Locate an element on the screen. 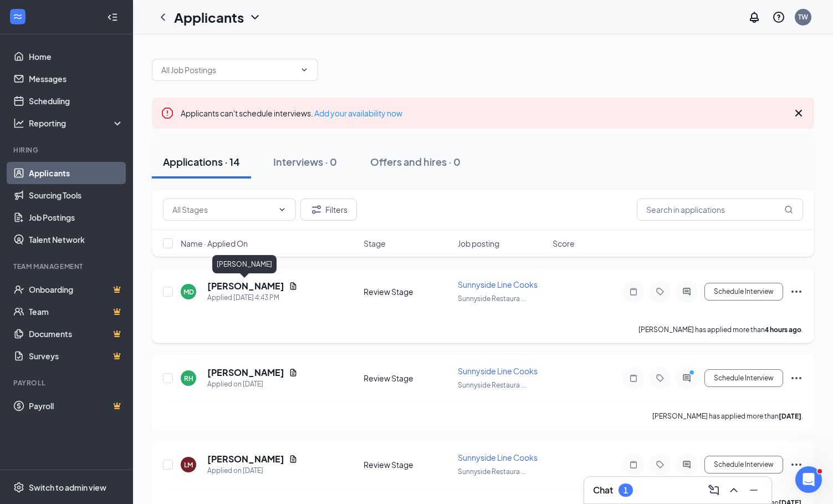  a: Add your availability now is located at coordinates (358, 114).